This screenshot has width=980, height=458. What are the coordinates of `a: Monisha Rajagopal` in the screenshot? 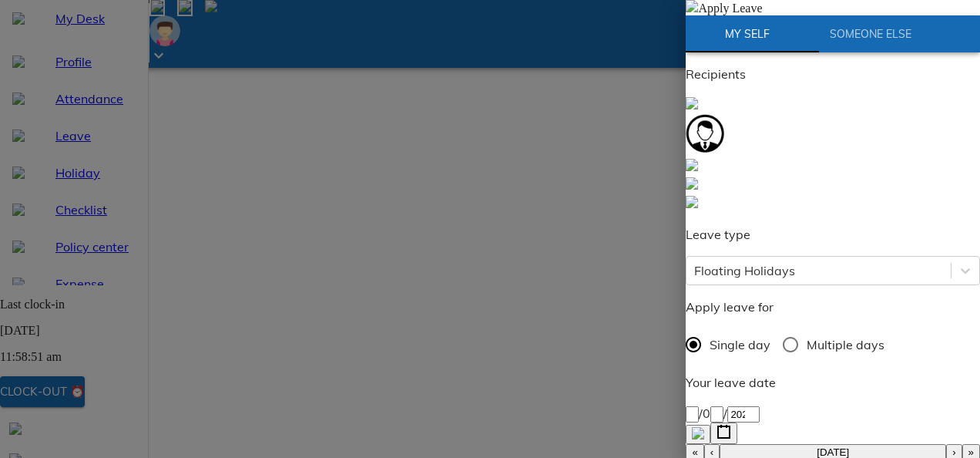 It's located at (833, 203).